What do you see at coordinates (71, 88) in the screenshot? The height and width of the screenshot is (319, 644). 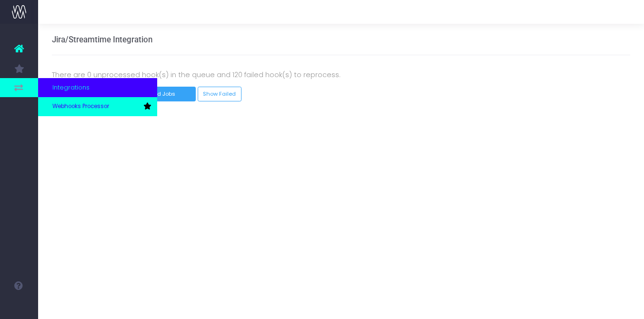 I see `span: Integrations` at bounding box center [71, 88].